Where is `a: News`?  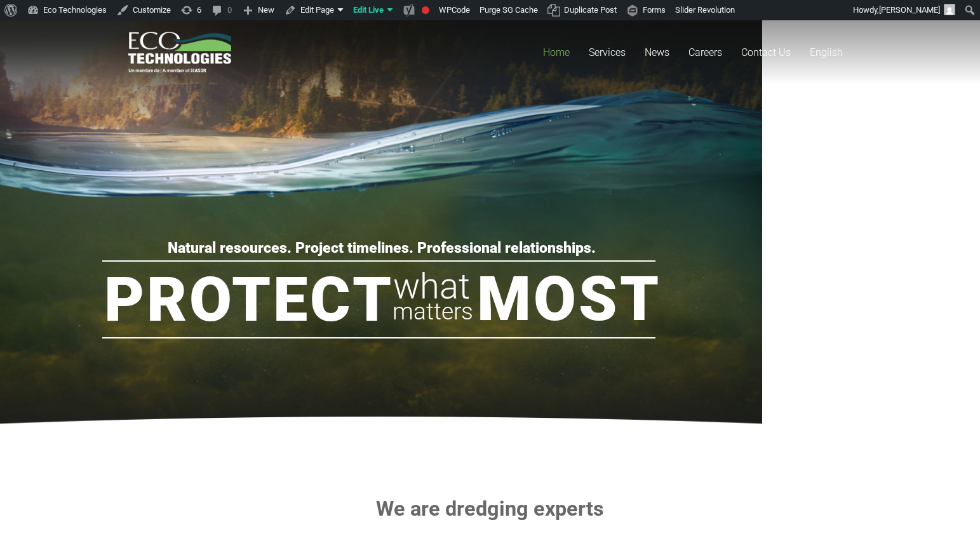 a: News is located at coordinates (657, 52).